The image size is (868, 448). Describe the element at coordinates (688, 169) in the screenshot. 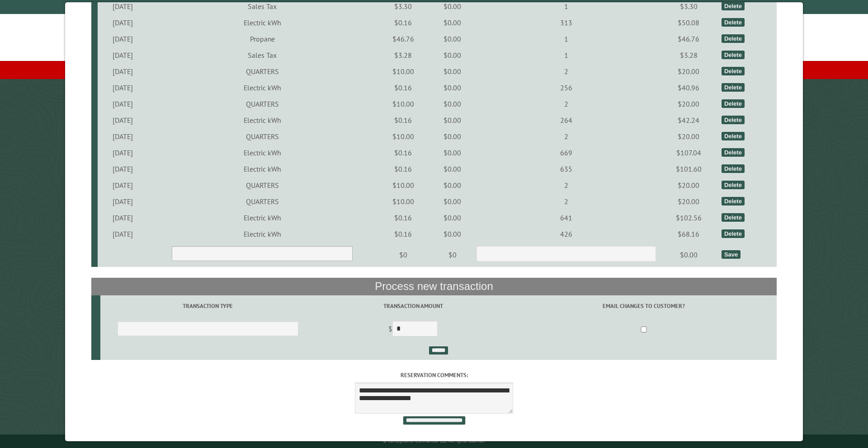

I see `td: $101.60` at that location.